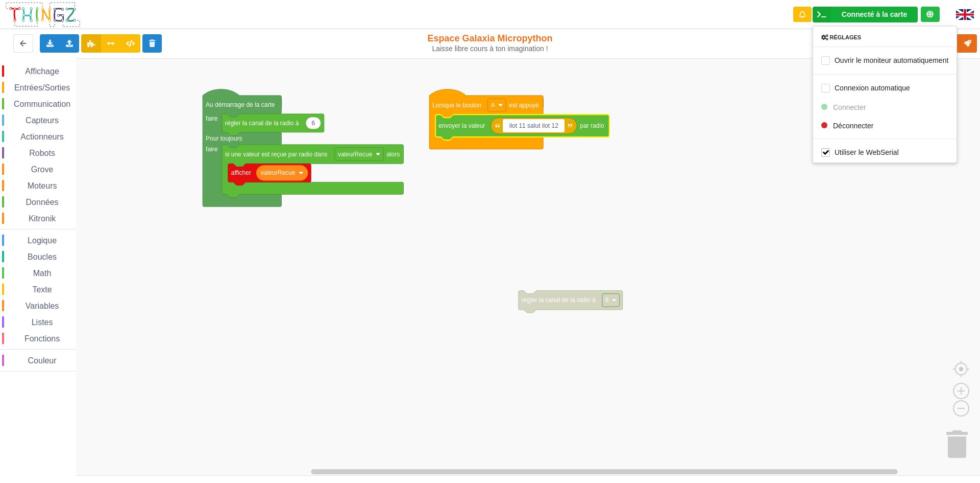  Describe the element at coordinates (457, 104) in the screenshot. I see `text: Lorsque le bouton` at that location.